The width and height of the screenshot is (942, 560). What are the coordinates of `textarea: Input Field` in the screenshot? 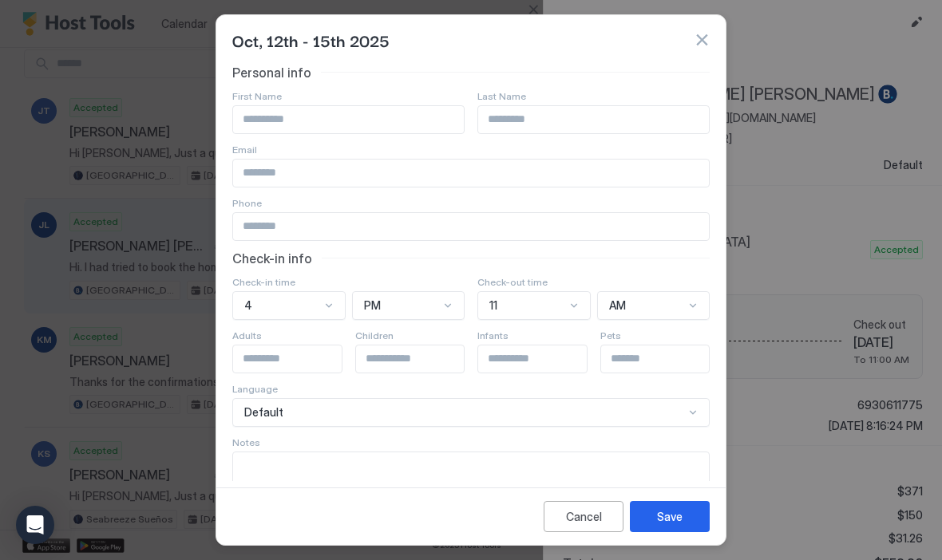 It's located at (471, 491).